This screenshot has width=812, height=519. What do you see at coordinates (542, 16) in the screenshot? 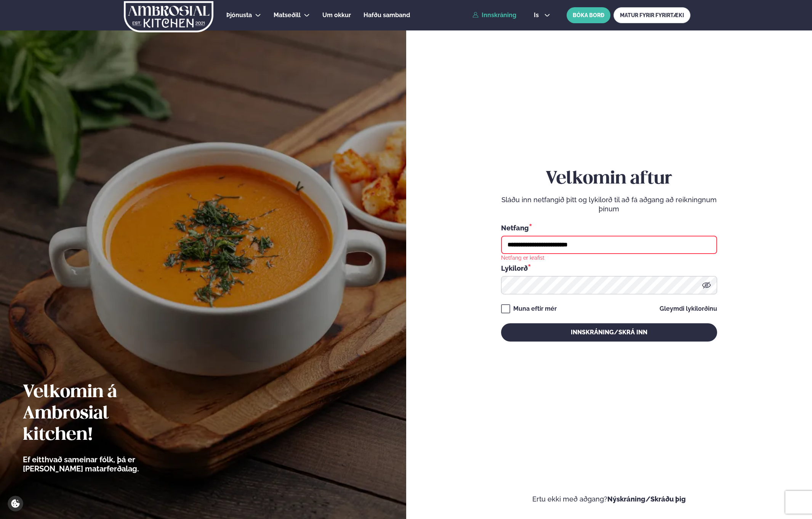
I see `button: is` at bounding box center [542, 16].